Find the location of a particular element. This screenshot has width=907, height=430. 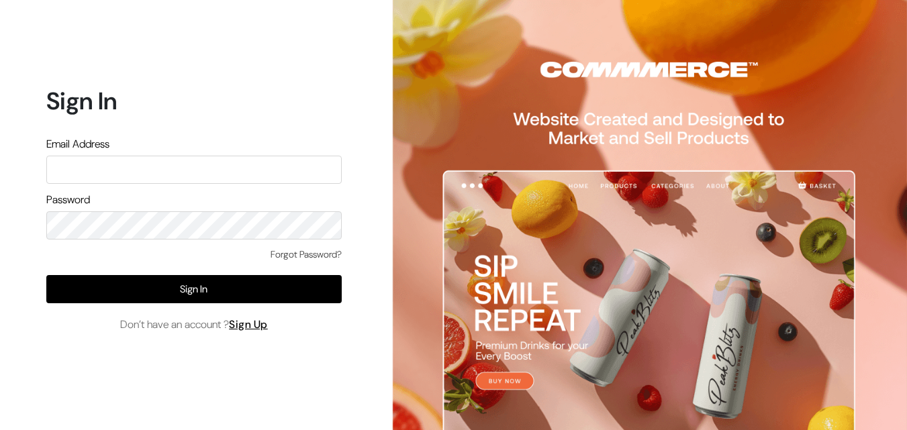

label: Email Address is located at coordinates (78, 144).